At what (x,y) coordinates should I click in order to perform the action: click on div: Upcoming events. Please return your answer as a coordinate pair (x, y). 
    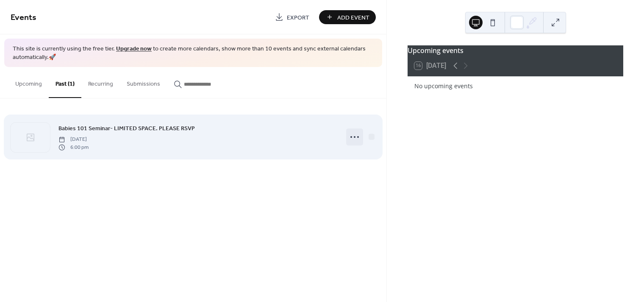
    Looking at the image, I should click on (515, 50).